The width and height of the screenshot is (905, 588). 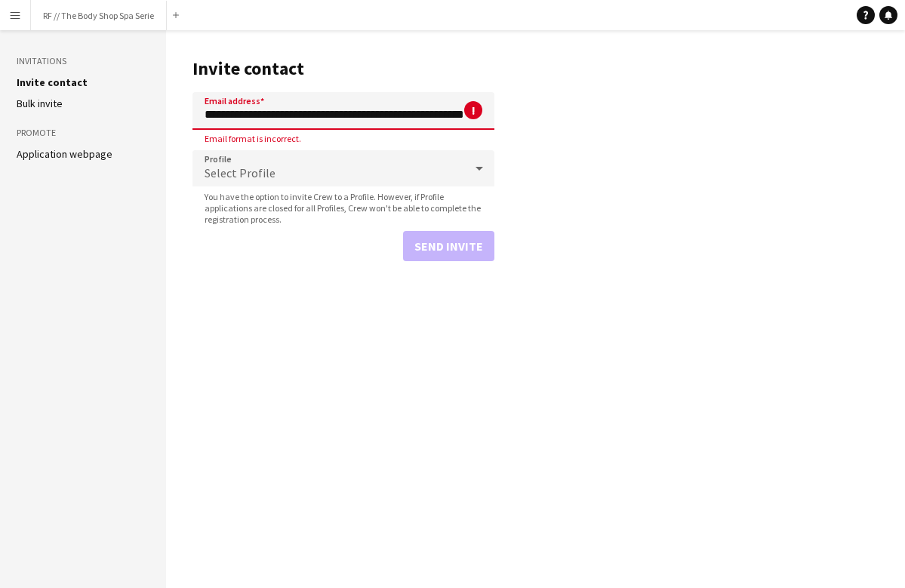 I want to click on h3: Invitations, so click(x=83, y=61).